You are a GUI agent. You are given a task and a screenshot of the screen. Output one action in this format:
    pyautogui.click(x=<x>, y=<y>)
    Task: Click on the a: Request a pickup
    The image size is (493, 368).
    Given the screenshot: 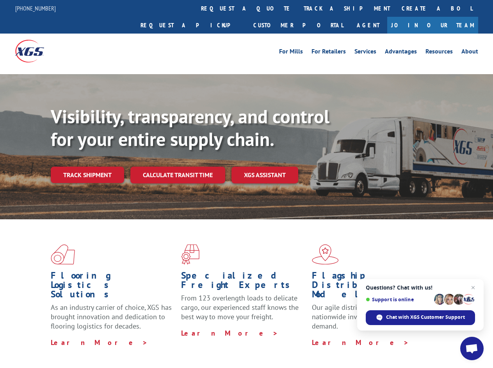 What is the action you would take?
    pyautogui.click(x=191, y=25)
    